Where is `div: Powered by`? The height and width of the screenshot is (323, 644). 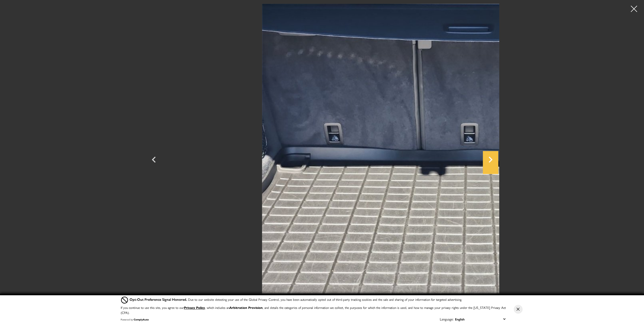 div: Powered by is located at coordinates (134, 320).